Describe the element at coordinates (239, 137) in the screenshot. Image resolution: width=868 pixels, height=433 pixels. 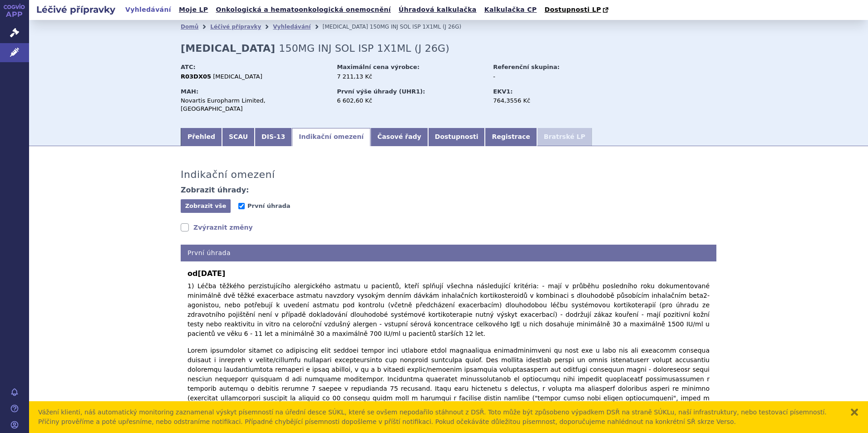
I see `a: SCAU` at that location.